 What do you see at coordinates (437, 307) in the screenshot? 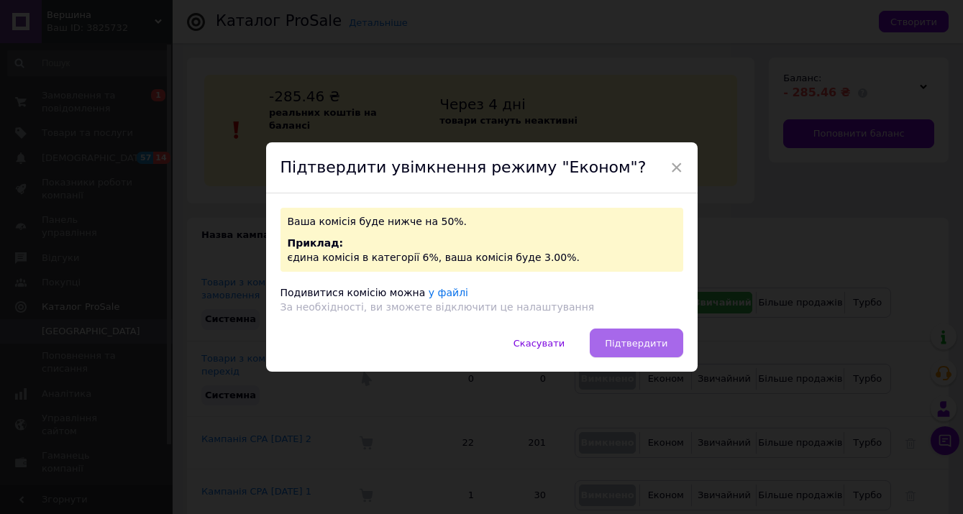
I see `span: За необхідності, ви зможете відключити це налаштування` at bounding box center [437, 307].